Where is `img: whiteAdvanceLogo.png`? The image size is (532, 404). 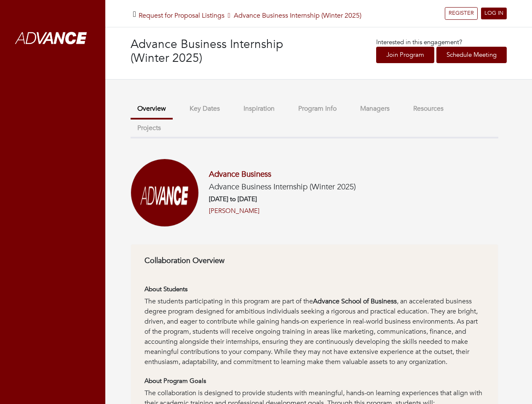
img: whiteAdvanceLogo.png is located at coordinates (53, 39).